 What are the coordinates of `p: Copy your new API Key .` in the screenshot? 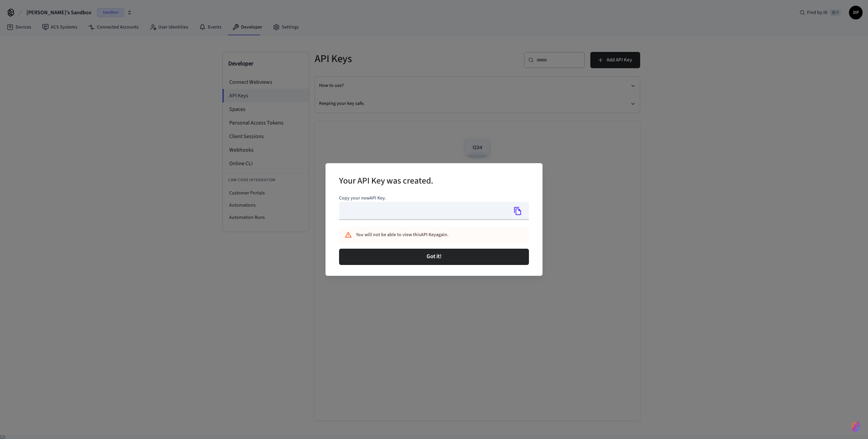 It's located at (434, 198).